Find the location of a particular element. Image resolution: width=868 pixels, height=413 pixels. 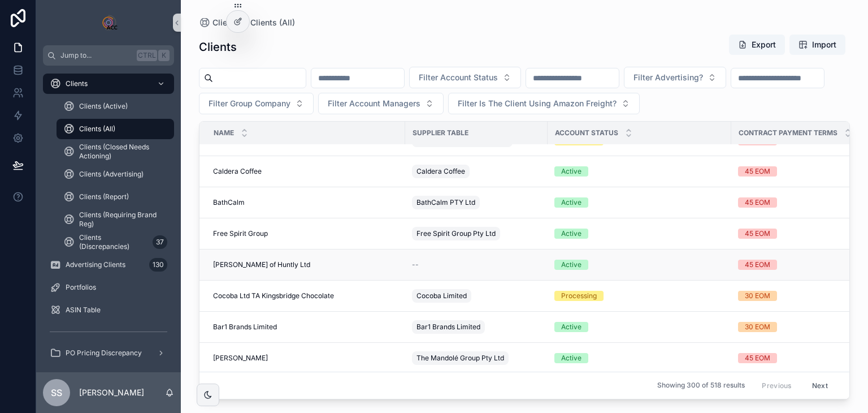

span: Account Status is located at coordinates (586, 133).